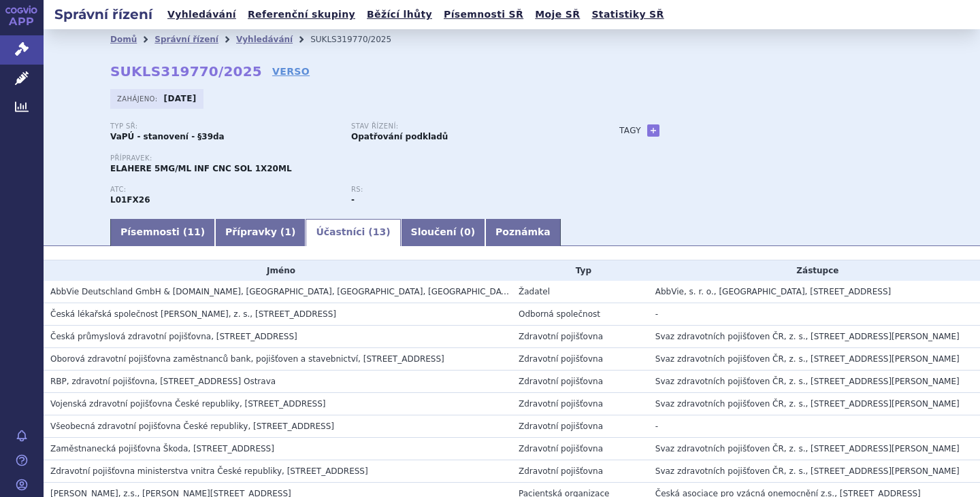 The image size is (980, 497). Describe the element at coordinates (260, 233) in the screenshot. I see `a: Přípravky (1)` at that location.